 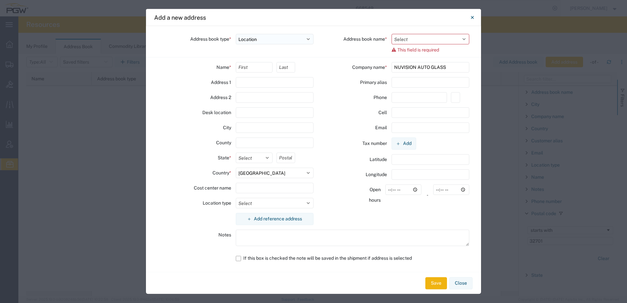 What do you see at coordinates (380, 97) in the screenshot?
I see `label: Phone` at bounding box center [380, 97].